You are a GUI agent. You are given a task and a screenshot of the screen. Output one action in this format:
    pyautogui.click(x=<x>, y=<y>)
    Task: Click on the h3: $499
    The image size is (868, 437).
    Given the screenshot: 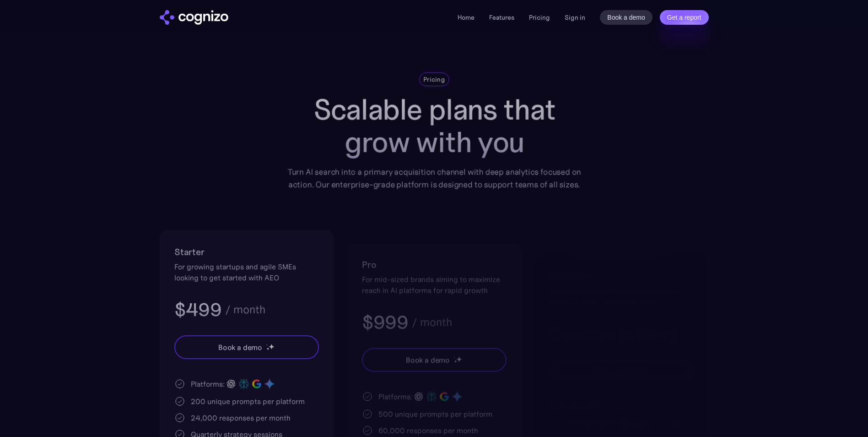 What is the action you would take?
    pyautogui.click(x=198, y=310)
    